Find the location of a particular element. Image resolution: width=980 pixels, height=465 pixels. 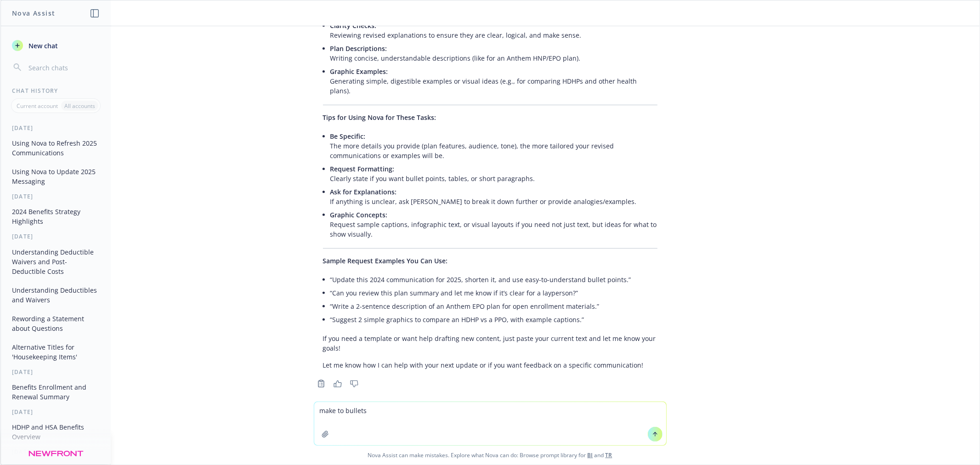

li: The more details you provide (plan features, audience, tone), the more tailored your revised comm... is located at coordinates (494, 146).